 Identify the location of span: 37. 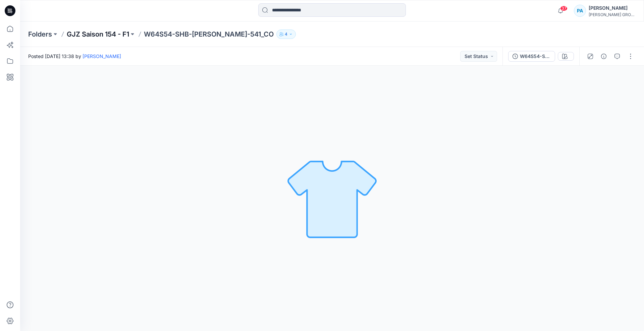
(564, 9).